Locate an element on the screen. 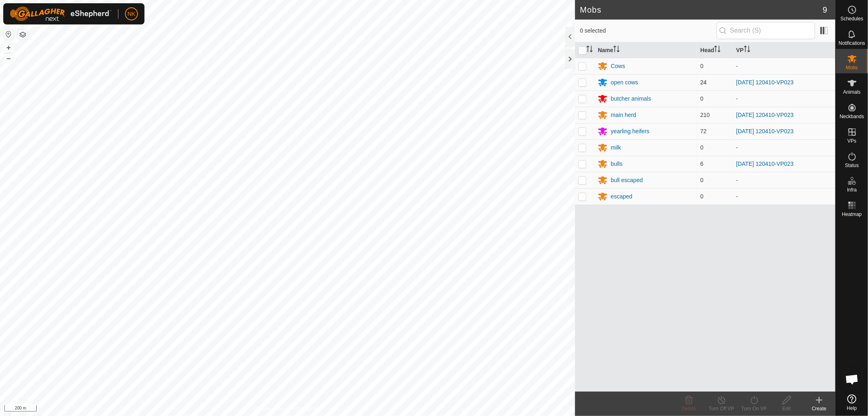  a: Privacy Policy is located at coordinates (271, 408).